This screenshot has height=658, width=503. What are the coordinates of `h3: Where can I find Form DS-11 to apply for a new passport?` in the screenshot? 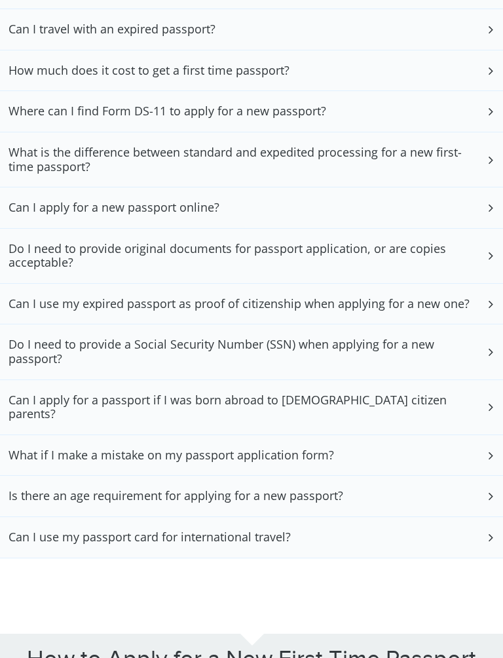 It's located at (167, 111).